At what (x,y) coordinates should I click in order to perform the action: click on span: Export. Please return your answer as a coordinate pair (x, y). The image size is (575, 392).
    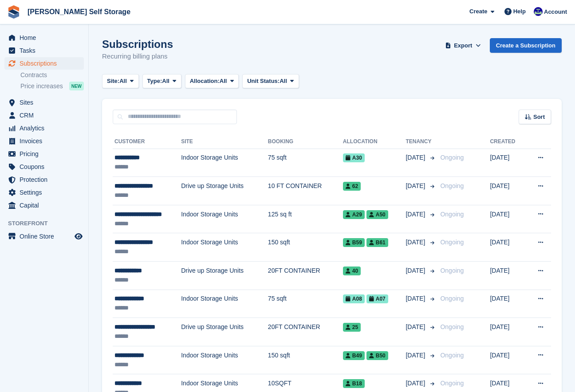
    Looking at the image, I should click on (463, 46).